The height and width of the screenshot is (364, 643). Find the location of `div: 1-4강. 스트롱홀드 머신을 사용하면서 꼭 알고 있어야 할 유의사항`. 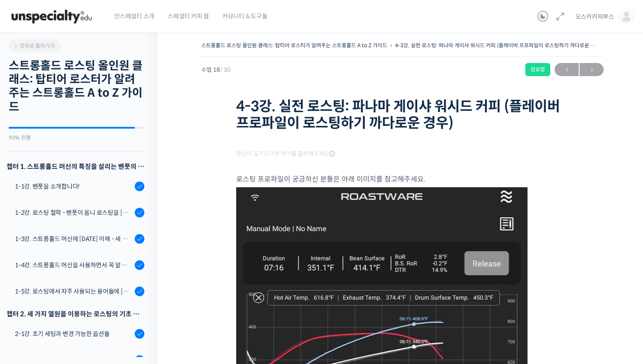

div: 1-4강. 스트롱홀드 머신을 사용하면서 꼭 알고 있어야 할 유의사항 is located at coordinates (73, 265).